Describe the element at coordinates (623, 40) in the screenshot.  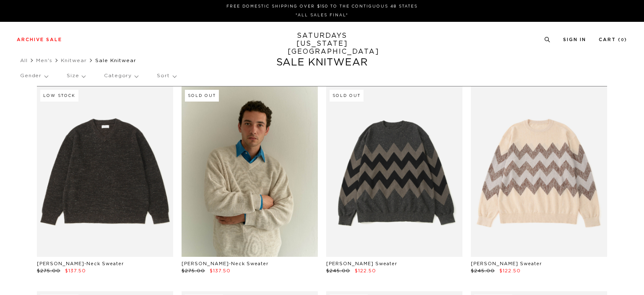
I see `small: 0` at that location.